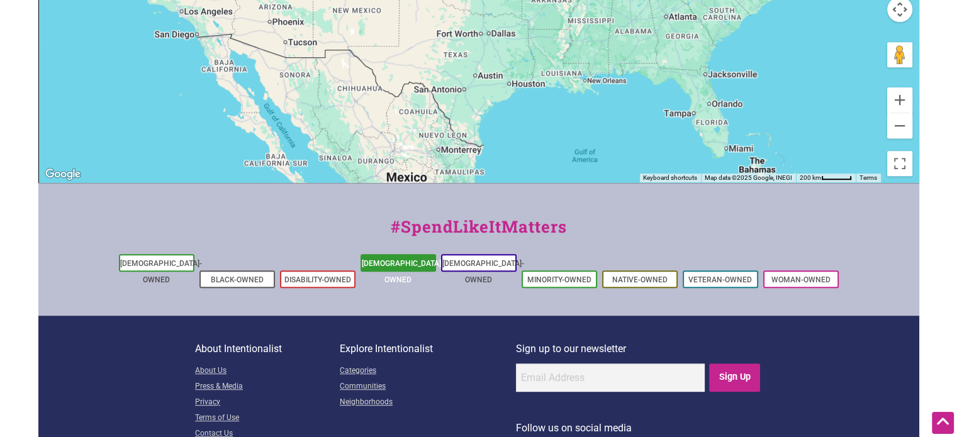 This screenshot has height=437, width=957. I want to click on a: Neighborhoods, so click(428, 403).